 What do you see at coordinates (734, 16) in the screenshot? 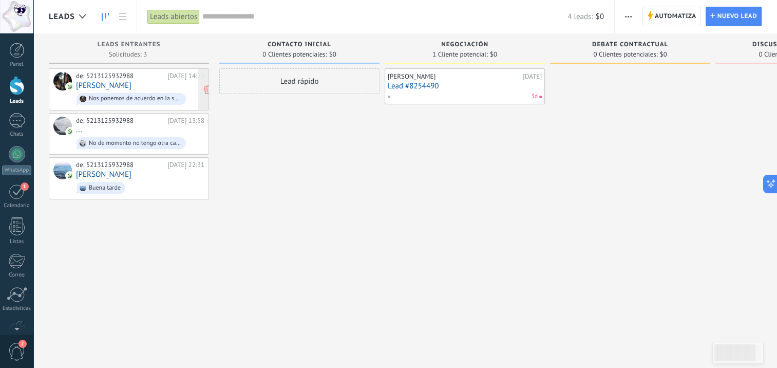
I see `a: Nuevo lead` at bounding box center [734, 16].